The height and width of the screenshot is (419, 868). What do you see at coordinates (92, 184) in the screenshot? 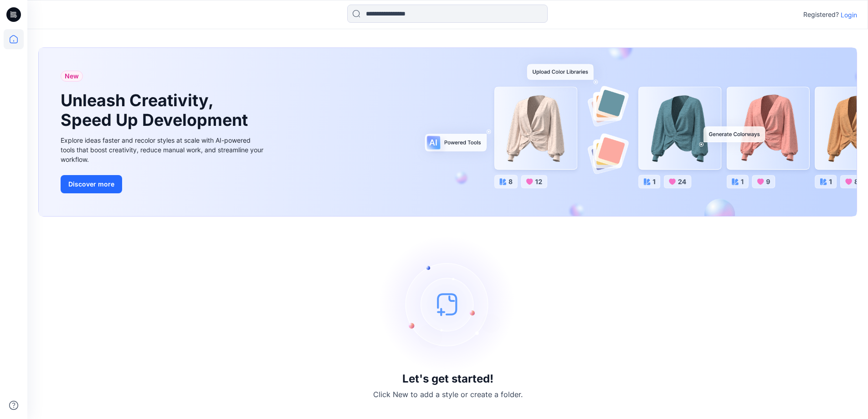
I see `button: Discover more` at bounding box center [92, 184].